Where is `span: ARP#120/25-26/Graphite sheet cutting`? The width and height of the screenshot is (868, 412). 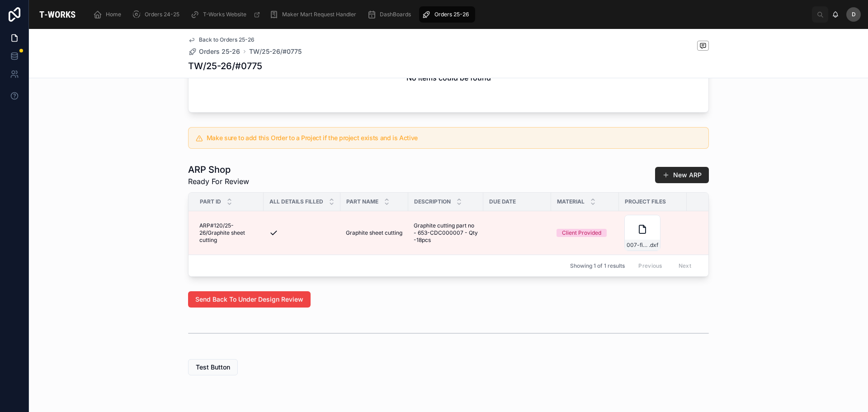 span: ARP#120/25-26/Graphite sheet cutting is located at coordinates (228, 233).